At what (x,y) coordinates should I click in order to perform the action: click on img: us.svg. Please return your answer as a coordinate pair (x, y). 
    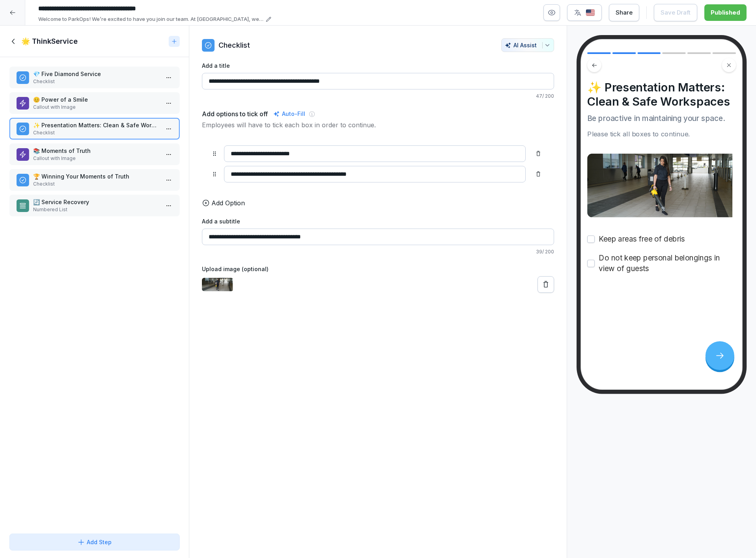
    Looking at the image, I should click on (590, 12).